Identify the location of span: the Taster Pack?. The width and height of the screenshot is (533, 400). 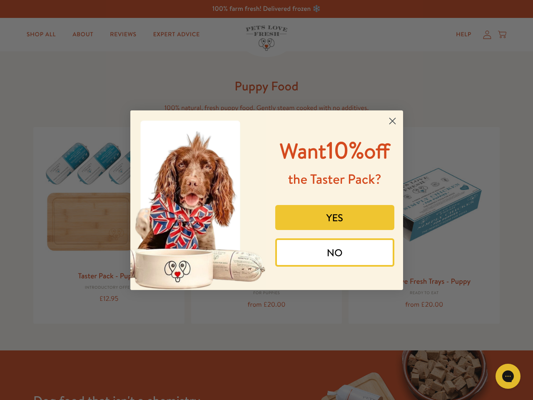
(335, 179).